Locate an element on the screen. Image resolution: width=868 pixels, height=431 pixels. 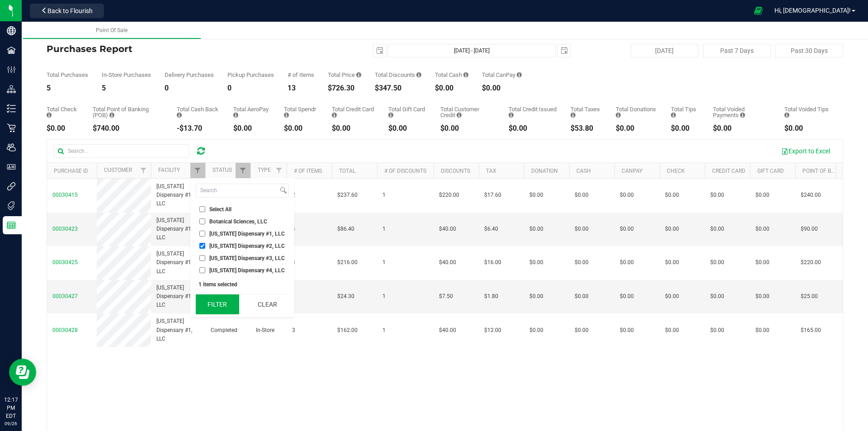
div: # of Items is located at coordinates (301, 75).